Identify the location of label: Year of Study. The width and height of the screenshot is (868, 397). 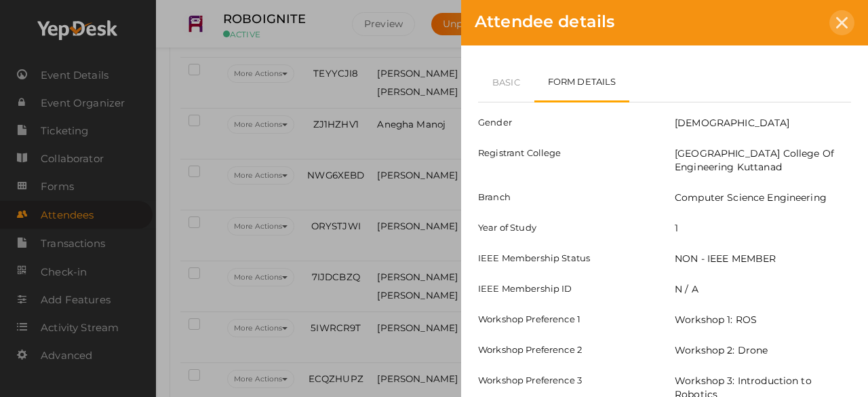
(566, 227).